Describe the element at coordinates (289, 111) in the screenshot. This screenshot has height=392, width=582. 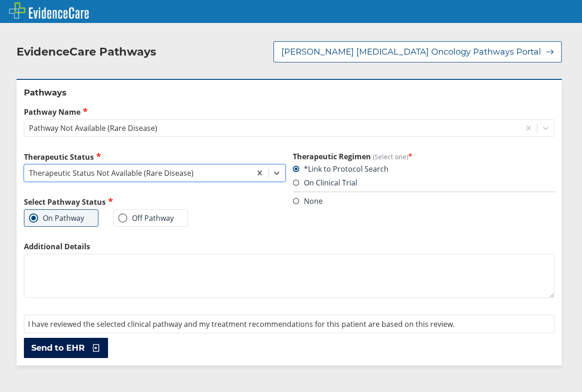
I see `label: Pathway Name` at that location.